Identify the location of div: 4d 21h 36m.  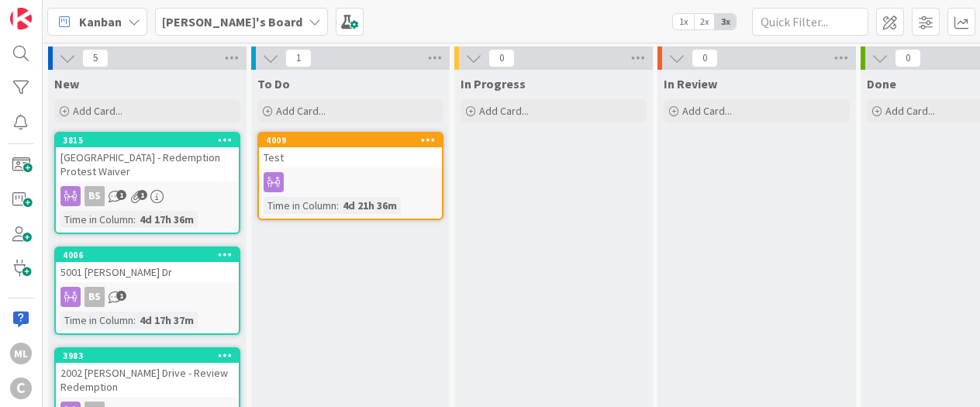
(370, 205).